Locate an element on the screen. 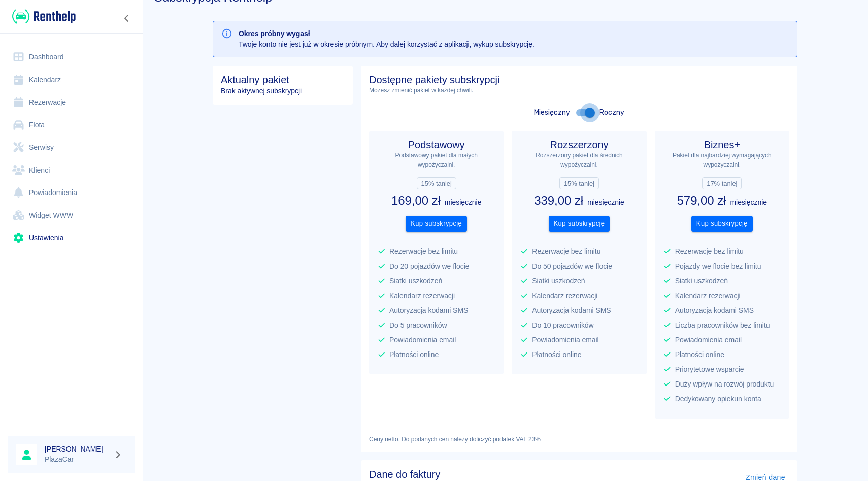  h3: 169,00 zł is located at coordinates (416, 201).